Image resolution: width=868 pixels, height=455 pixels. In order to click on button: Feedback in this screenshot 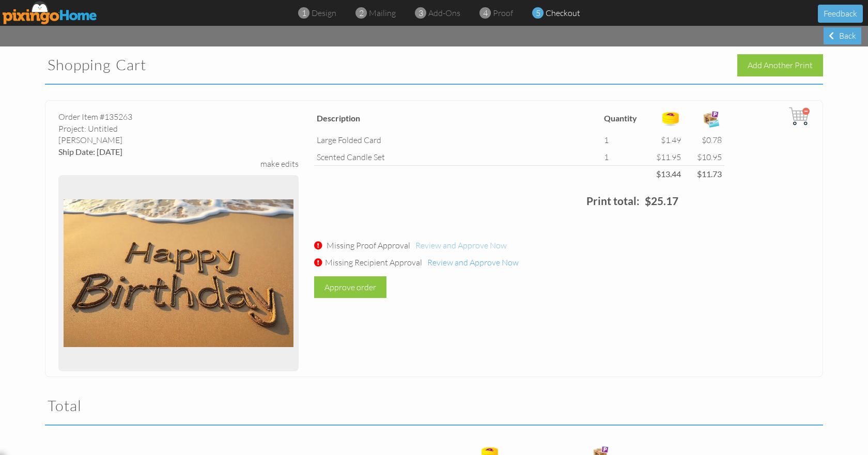, I will do `click(840, 14)`.